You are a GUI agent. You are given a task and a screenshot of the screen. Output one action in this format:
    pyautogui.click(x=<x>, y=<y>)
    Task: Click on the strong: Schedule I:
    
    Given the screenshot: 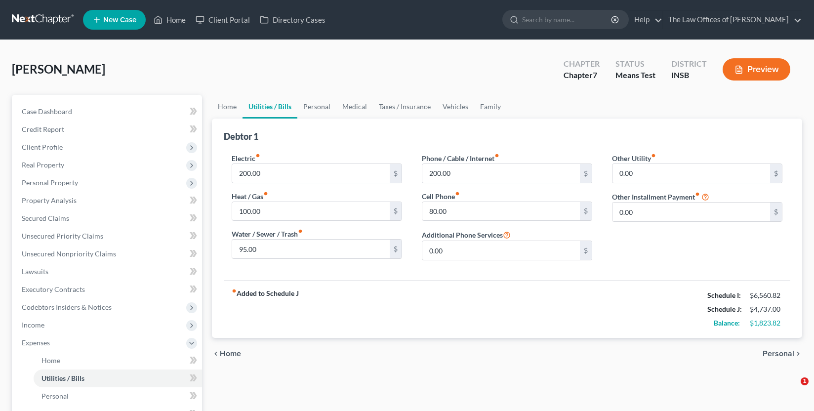 What is the action you would take?
    pyautogui.click(x=724, y=295)
    